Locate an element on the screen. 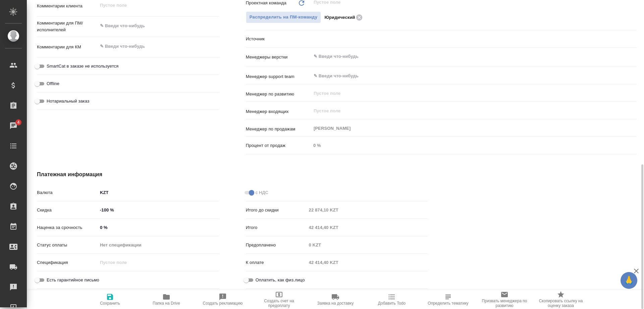 The height and width of the screenshot is (309, 644). p: Наценка за срочность is located at coordinates (67, 227).